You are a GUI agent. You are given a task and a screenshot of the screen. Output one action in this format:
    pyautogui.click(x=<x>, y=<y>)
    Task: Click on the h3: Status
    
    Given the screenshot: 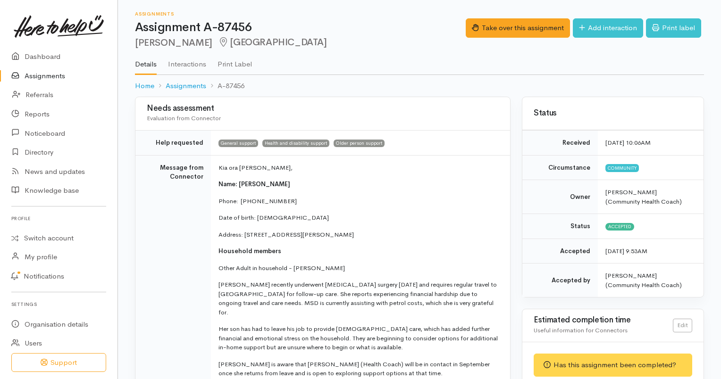 What is the action you would take?
    pyautogui.click(x=613, y=113)
    